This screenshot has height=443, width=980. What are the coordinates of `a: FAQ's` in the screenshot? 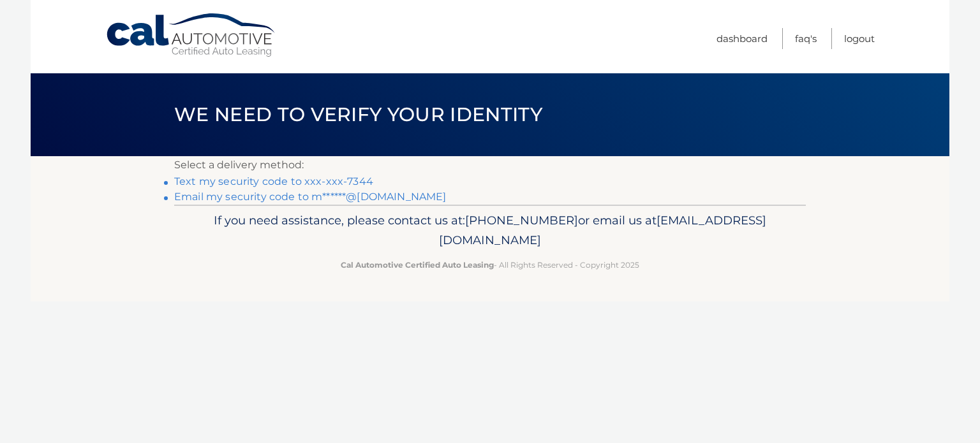 It's located at (806, 39).